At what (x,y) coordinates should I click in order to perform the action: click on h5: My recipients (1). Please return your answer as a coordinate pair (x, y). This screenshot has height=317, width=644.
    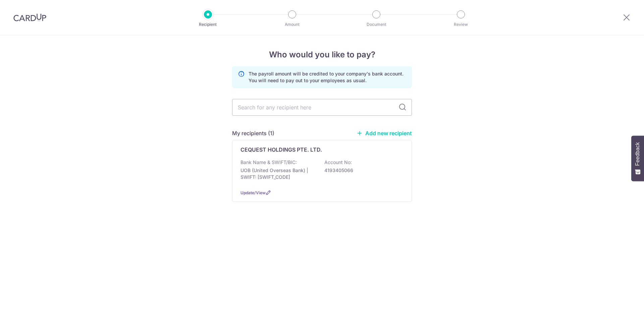
    Looking at the image, I should click on (253, 133).